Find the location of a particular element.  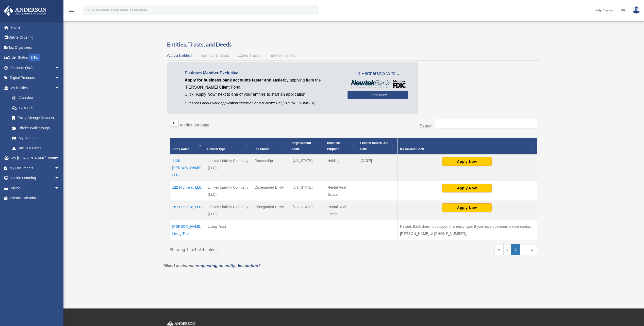

div: Try Newtek Bank is located at coordinates (464, 149).